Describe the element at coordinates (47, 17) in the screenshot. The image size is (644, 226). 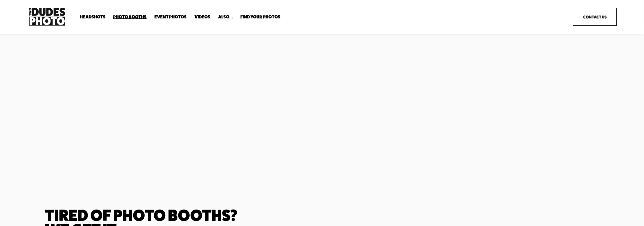
I see `img: Two Dudes Photo | Headshots, Portraits &amp; Photo Booths` at that location.